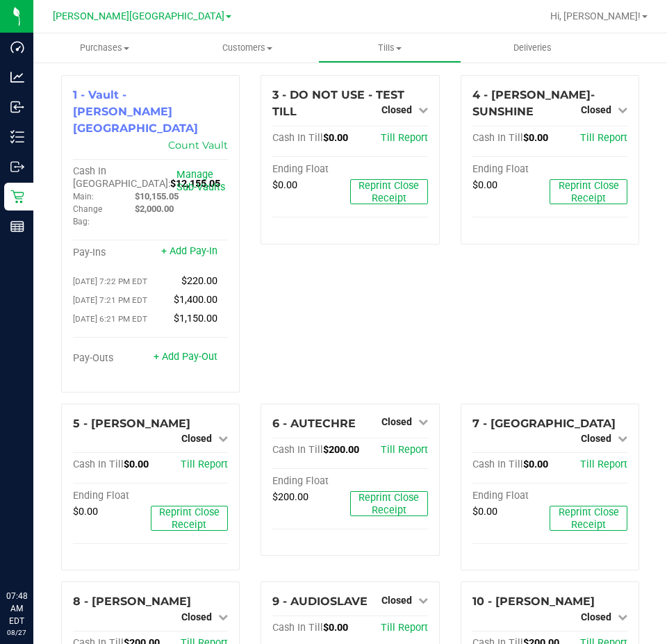 This screenshot has height=644, width=667. What do you see at coordinates (196, 183) in the screenshot?
I see `span: $12,155.05` at bounding box center [196, 183].